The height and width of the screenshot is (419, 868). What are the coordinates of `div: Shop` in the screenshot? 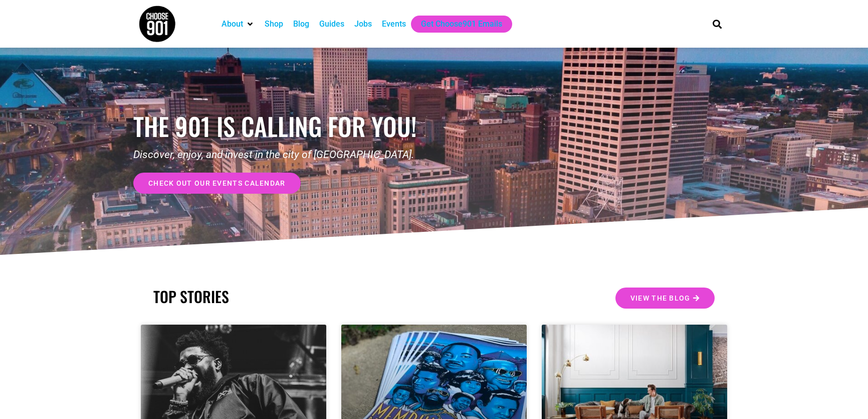 It's located at (273, 24).